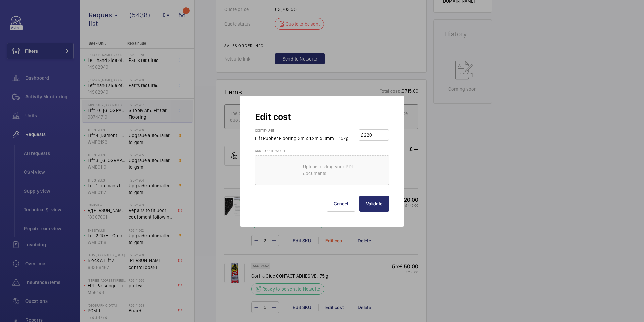 The height and width of the screenshot is (322, 644). Describe the element at coordinates (322, 152) in the screenshot. I see `h3: Add supplier quote` at that location.